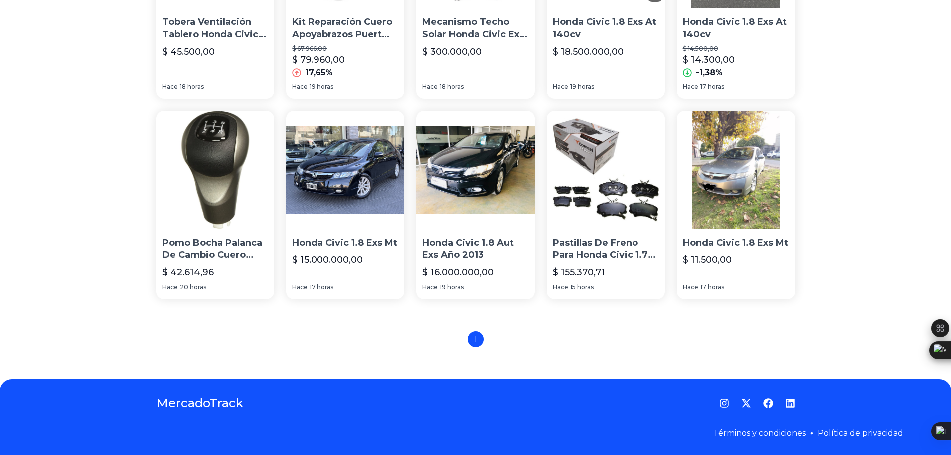 The height and width of the screenshot is (455, 951). Describe the element at coordinates (458, 272) in the screenshot. I see `p: $ 16.000.000,00` at that location.